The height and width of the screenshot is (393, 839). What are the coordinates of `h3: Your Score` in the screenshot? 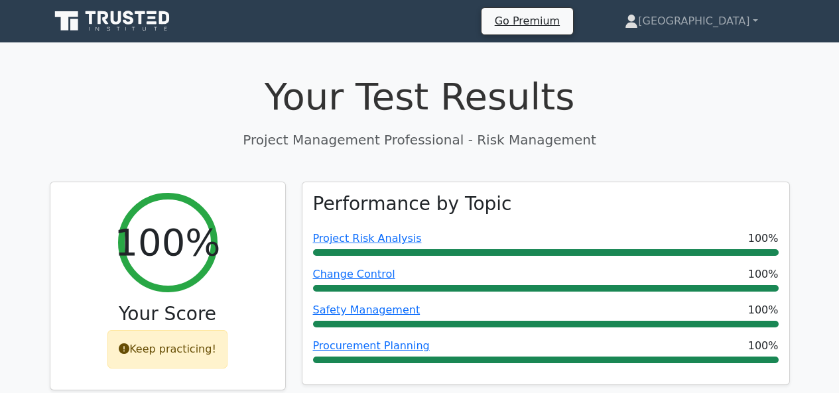 It's located at (168, 315).